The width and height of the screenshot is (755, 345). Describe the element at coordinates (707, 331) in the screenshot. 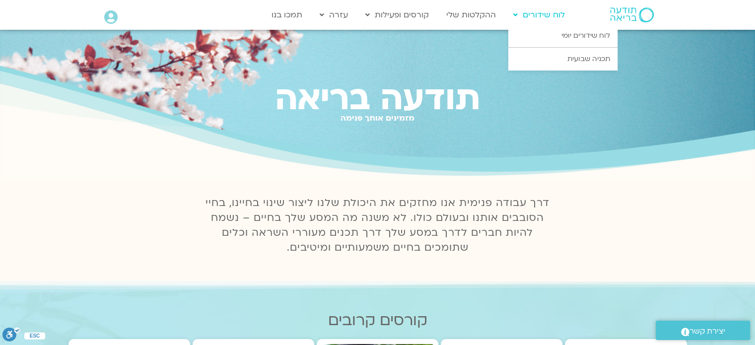

I see `span: יצירת קשר` at that location.